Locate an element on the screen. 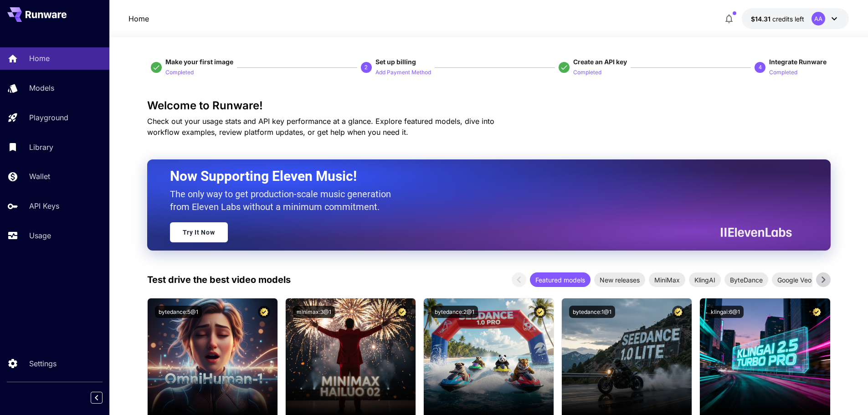  p: Playground is located at coordinates (49, 117).